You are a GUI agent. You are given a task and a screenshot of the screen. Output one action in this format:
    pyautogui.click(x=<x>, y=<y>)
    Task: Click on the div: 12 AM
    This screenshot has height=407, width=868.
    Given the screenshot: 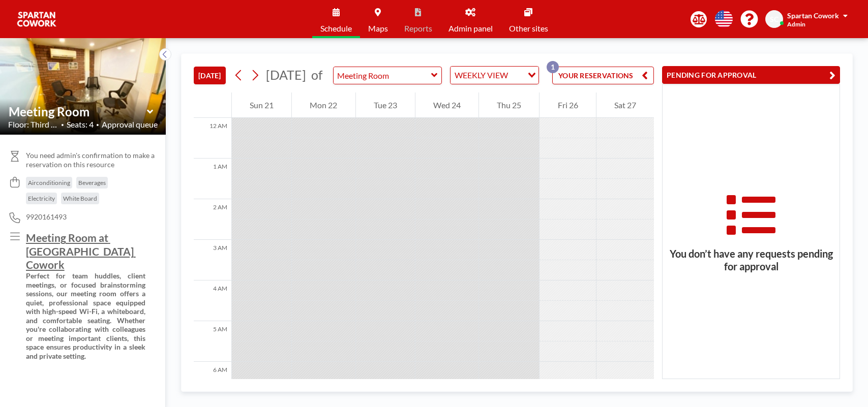 What is the action you would take?
    pyautogui.click(x=213, y=138)
    